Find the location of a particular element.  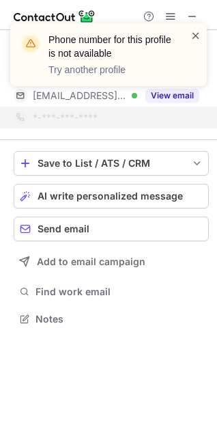

button: save-profile-one-click is located at coordinates (111, 163).